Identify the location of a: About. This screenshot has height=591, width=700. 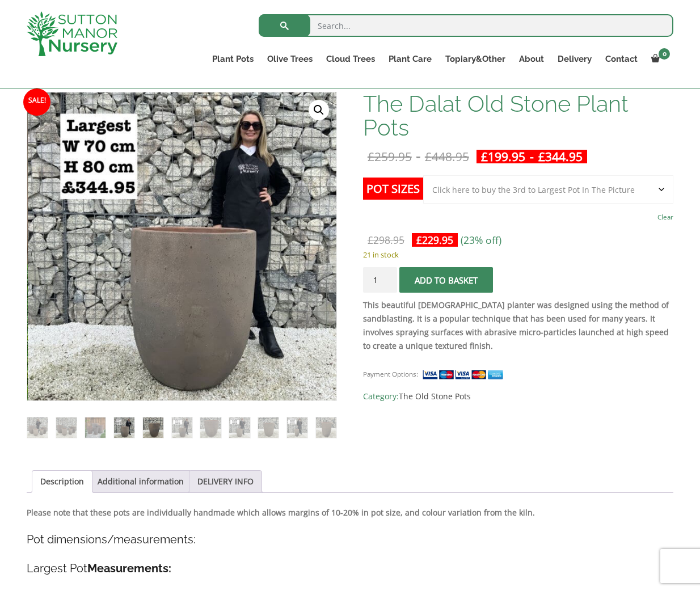
(531, 59).